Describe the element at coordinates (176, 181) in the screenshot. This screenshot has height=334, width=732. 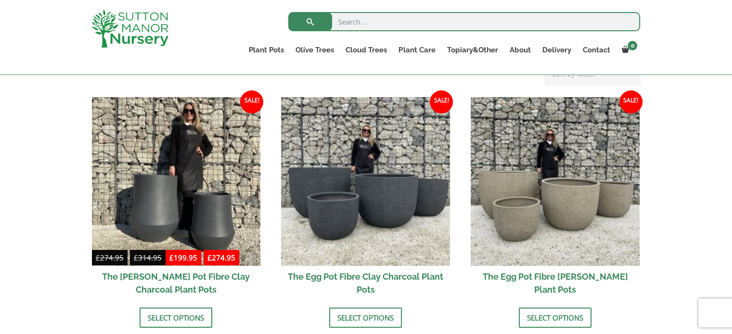
I see `img: The Bien Hoa Pot Fibre Clay Charcoal Plant Pots` at that location.